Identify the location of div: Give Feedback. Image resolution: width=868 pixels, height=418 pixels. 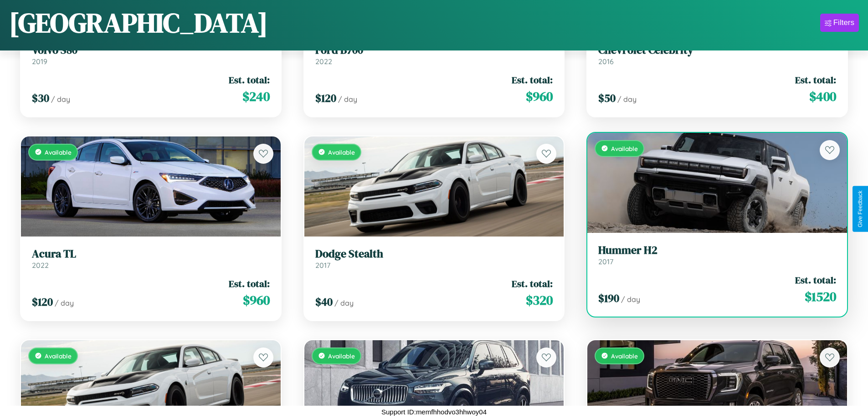
(860, 209).